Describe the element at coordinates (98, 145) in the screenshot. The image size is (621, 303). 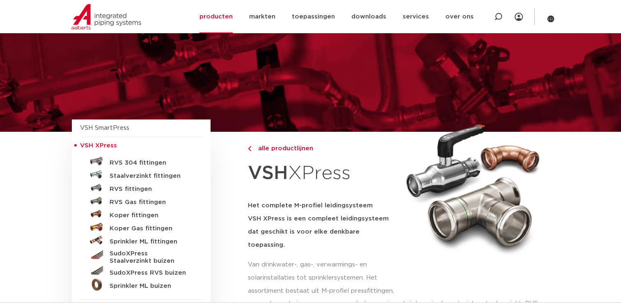
I see `span: VSH XPress` at that location.